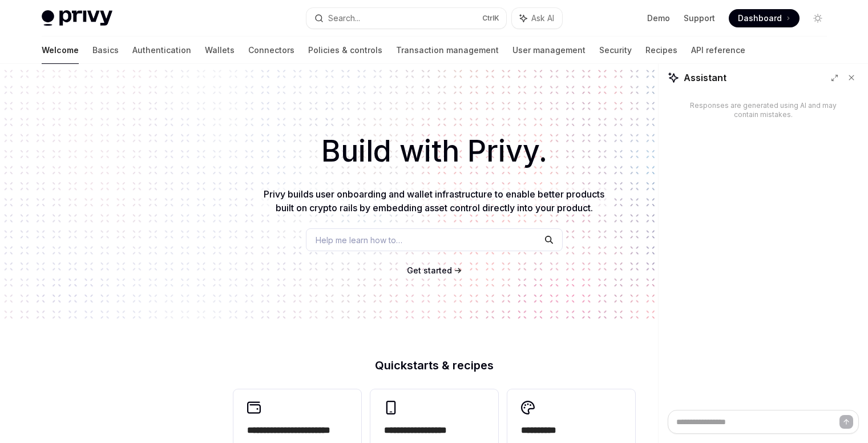  What do you see at coordinates (718, 50) in the screenshot?
I see `a: API reference` at bounding box center [718, 50].